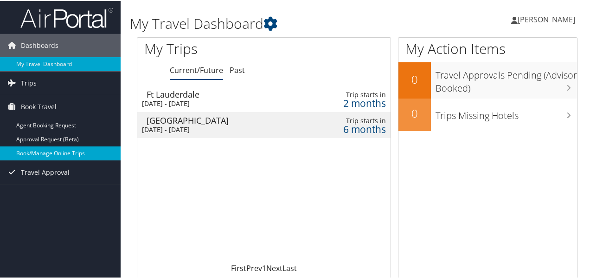 Image resolution: width=590 pixels, height=278 pixels. What do you see at coordinates (506, 78) in the screenshot?
I see `h3: Travel Approvals Pending (Advisor Booked)` at bounding box center [506, 78].